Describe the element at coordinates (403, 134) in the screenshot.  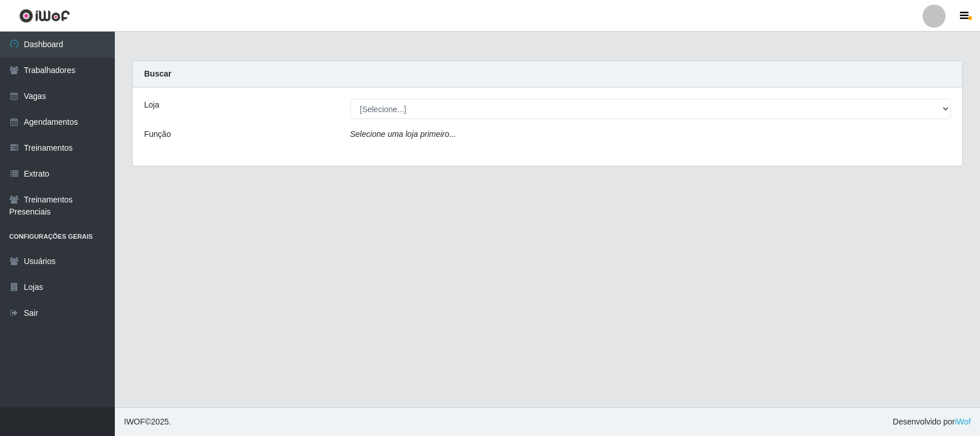
I see `i: Selecione uma loja primeiro...` at that location.